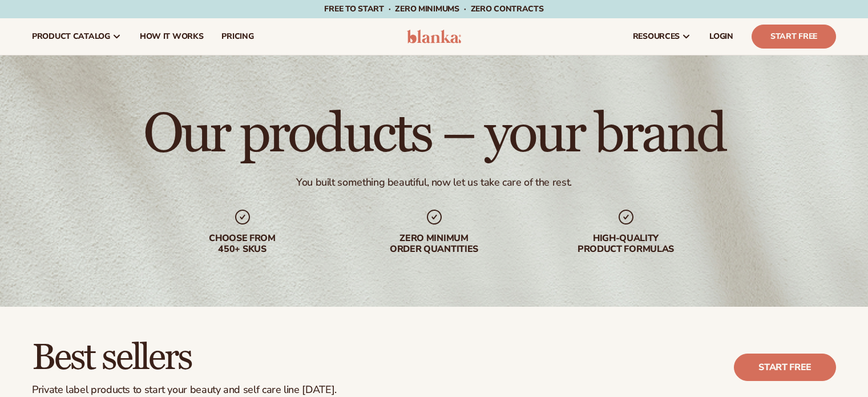  What do you see at coordinates (794, 37) in the screenshot?
I see `a: Start Free` at bounding box center [794, 37].